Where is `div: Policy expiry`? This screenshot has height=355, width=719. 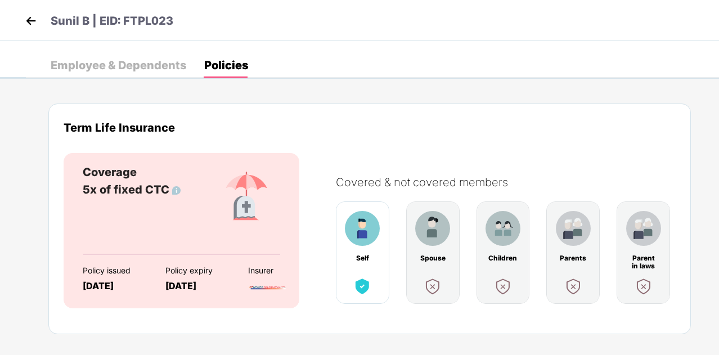
div: Policy expiry is located at coordinates (197, 271).